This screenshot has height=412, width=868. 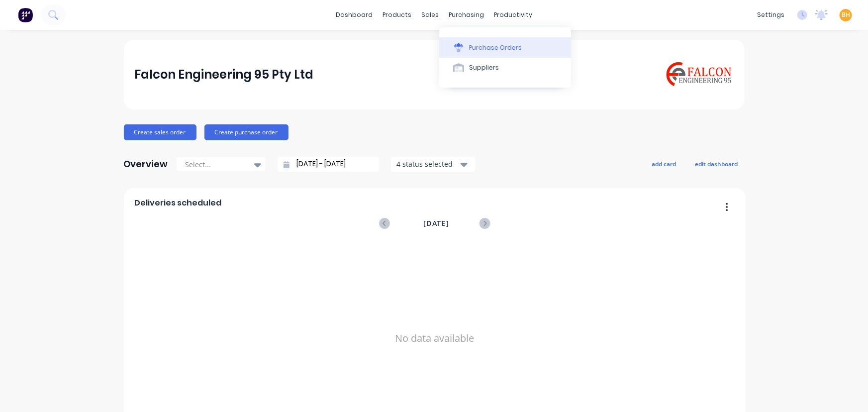 What do you see at coordinates (496, 48) in the screenshot?
I see `div: Purchase Orders` at bounding box center [496, 48].